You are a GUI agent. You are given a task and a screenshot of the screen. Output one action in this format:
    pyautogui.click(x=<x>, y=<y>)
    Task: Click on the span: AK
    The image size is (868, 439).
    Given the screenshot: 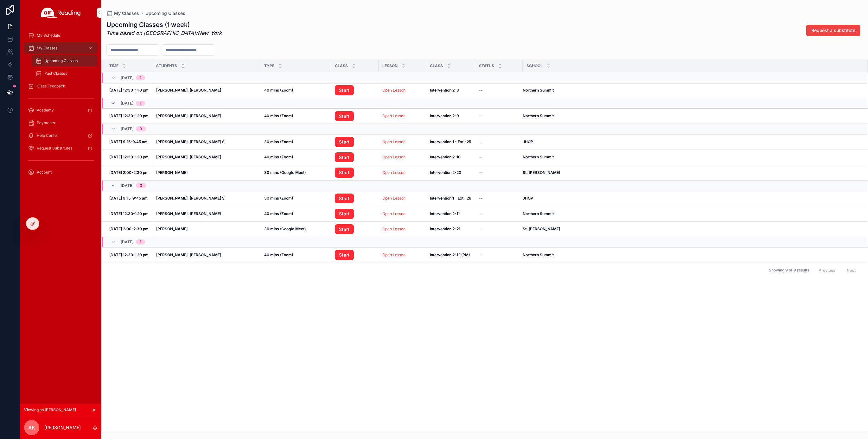 What is the action you would take?
    pyautogui.click(x=32, y=427)
    